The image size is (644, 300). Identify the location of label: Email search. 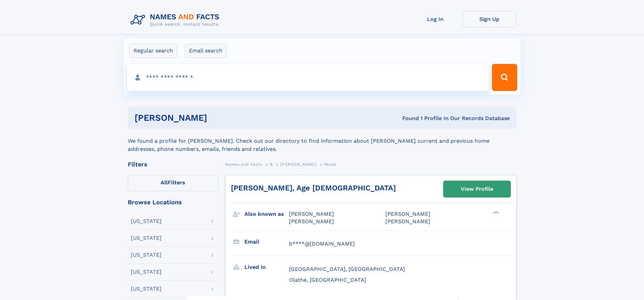
(206, 51).